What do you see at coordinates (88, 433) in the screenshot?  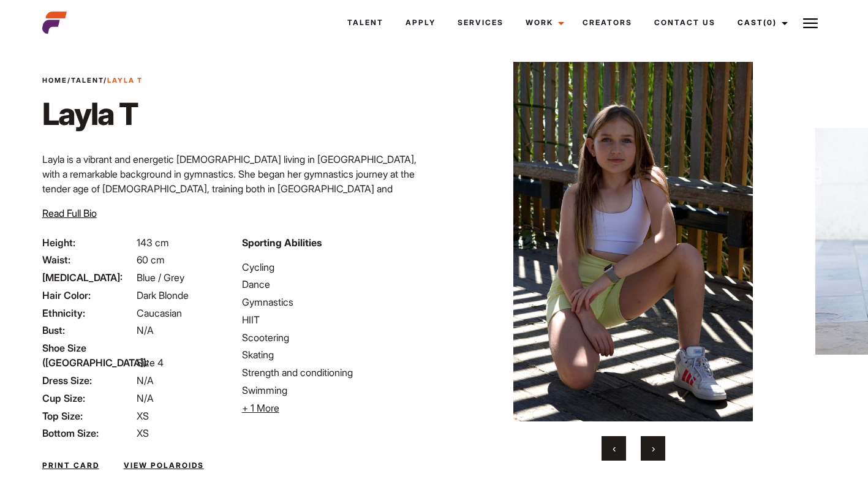 I see `span: Bottom Size:` at bounding box center [88, 433].